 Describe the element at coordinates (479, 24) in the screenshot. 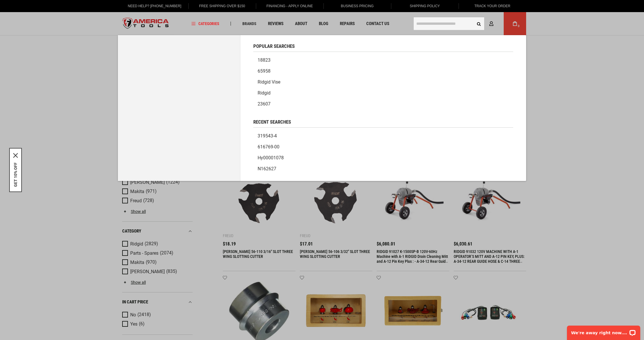

I see `button: Search` at that location.